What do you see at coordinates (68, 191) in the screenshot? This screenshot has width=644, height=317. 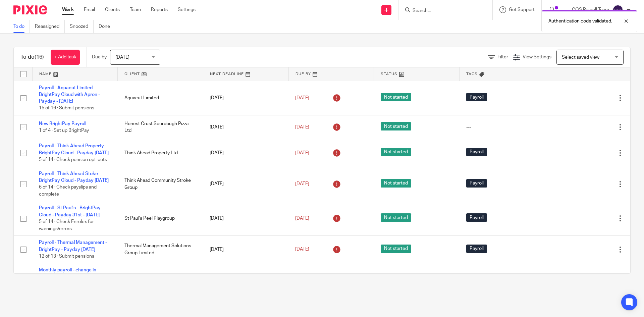 I see `span: 6 of 14 · Check payslips and complete` at bounding box center [68, 191].